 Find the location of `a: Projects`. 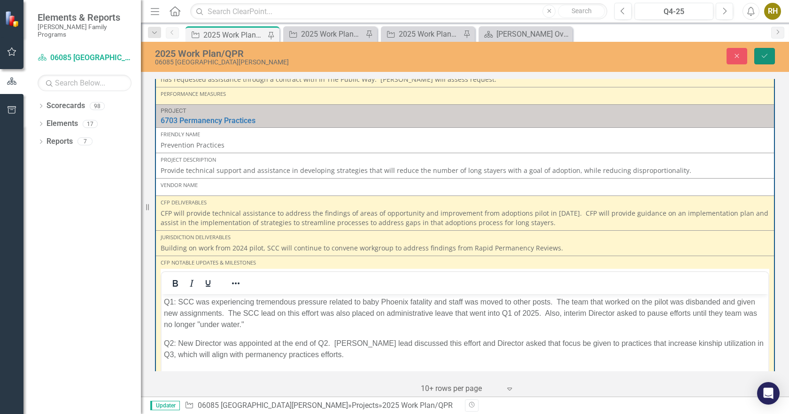

a: Projects is located at coordinates (365, 405).